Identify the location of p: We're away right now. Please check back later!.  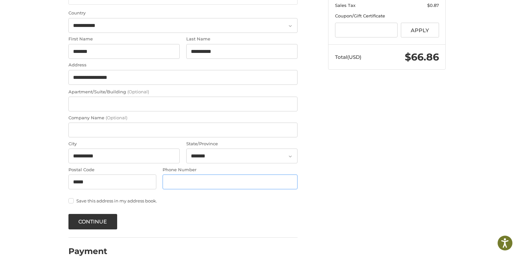
(42, 13).